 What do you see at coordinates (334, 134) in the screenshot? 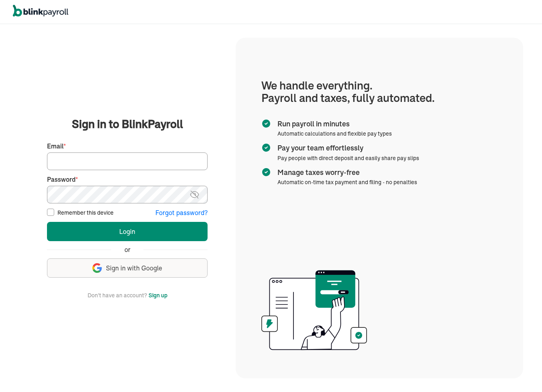
I see `span: Automatic calculations and flexible pay types` at bounding box center [334, 134].